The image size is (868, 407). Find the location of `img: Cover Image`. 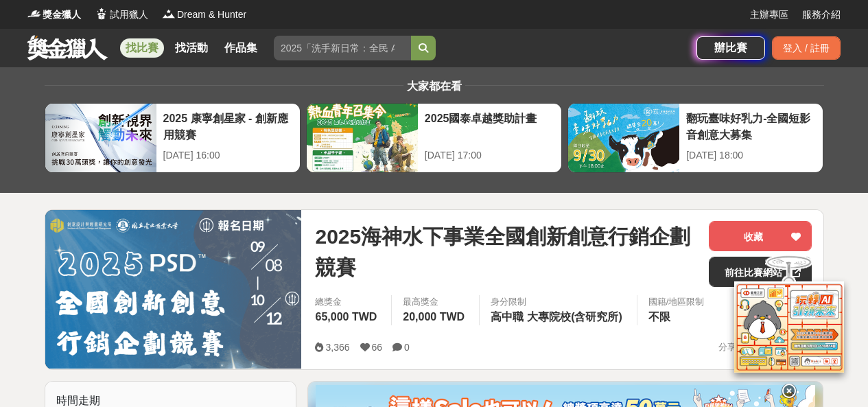

img: Cover Image is located at coordinates (174, 289).